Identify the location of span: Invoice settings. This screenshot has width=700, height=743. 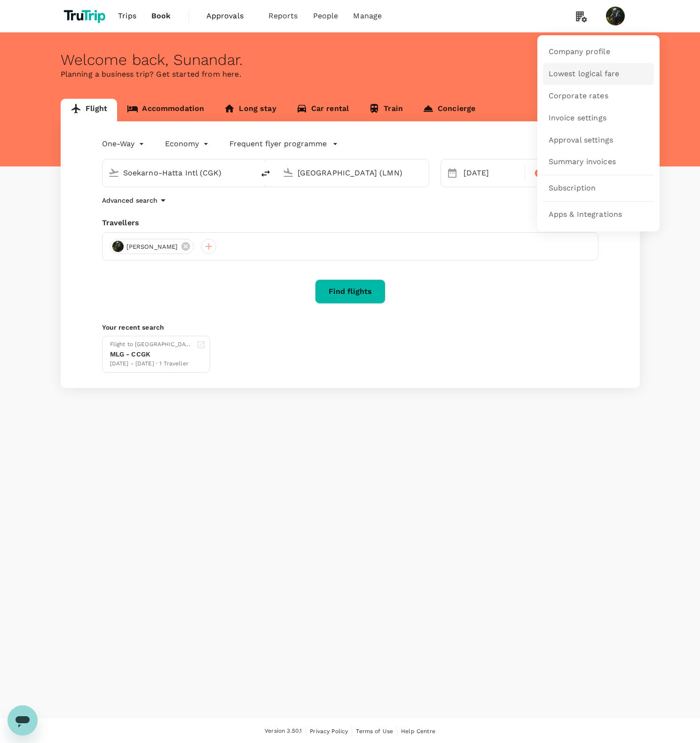
(578, 118).